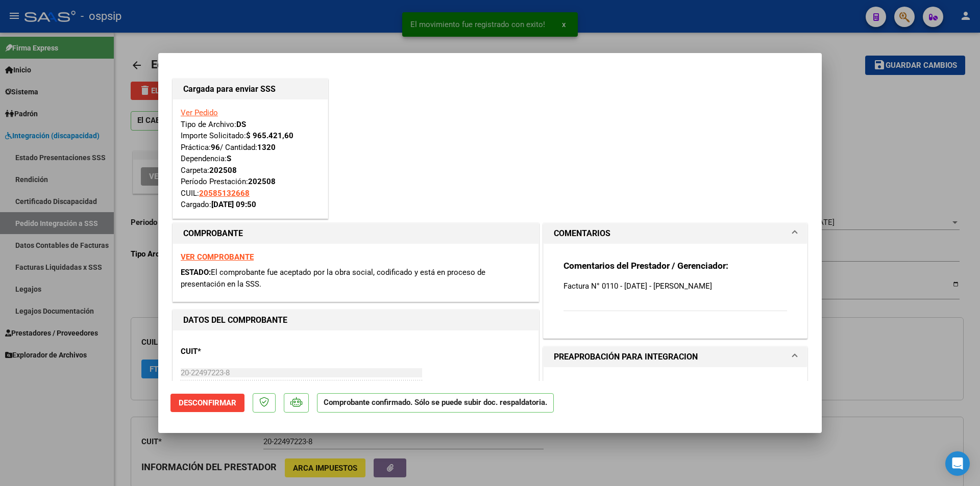 The height and width of the screenshot is (486, 980). What do you see at coordinates (233, 352) in the screenshot?
I see `p: CUIT` at bounding box center [233, 352].